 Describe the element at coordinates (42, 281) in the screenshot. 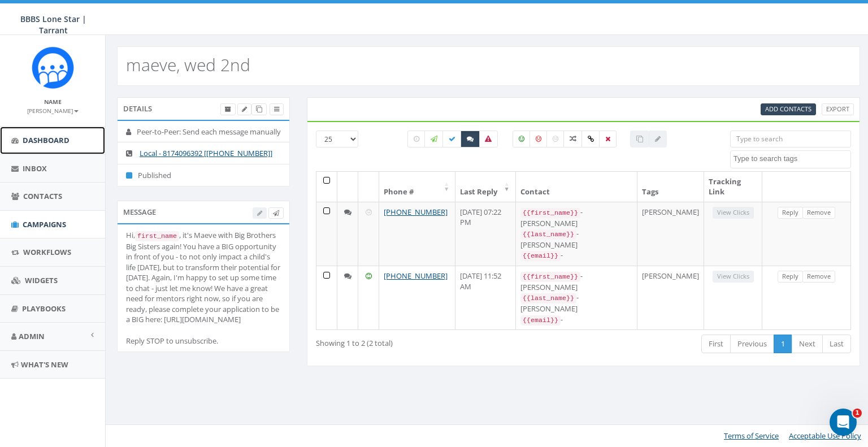

I see `span: Widgets` at that location.